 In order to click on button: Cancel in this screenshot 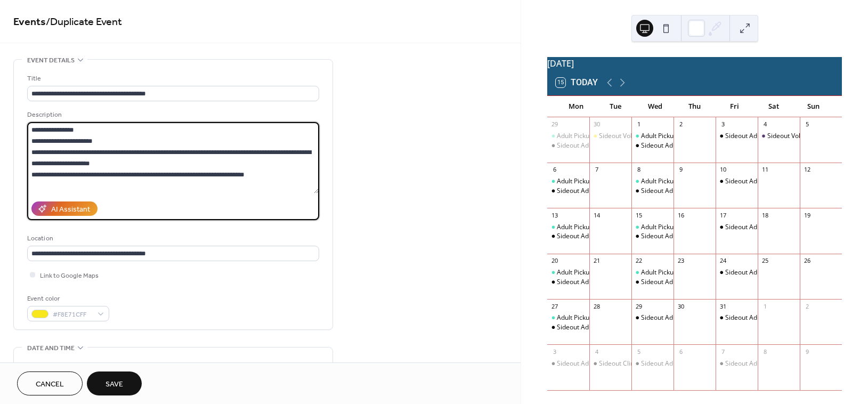, I will do `click(50, 383)`.